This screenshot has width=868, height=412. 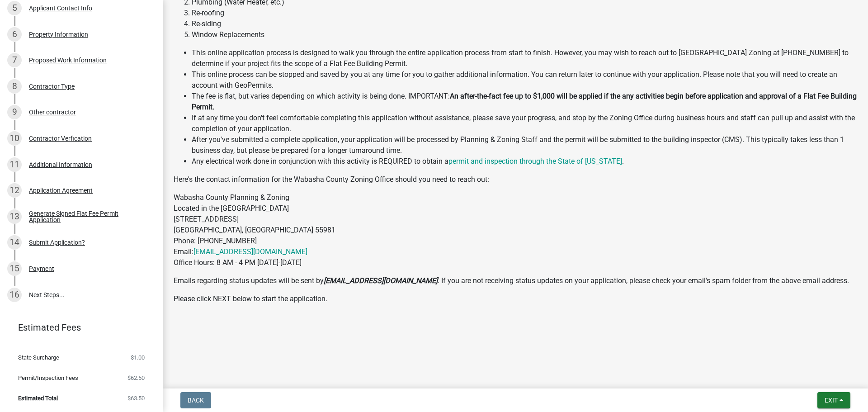 I want to click on div: 15, so click(x=14, y=269).